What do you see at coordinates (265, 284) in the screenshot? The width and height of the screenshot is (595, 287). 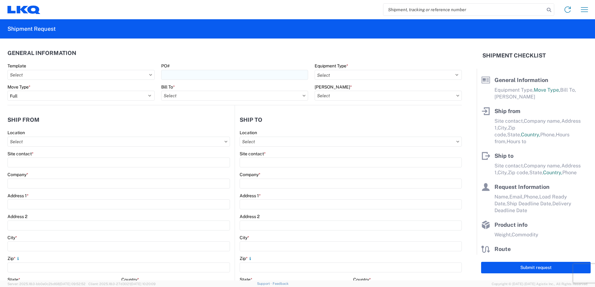 I see `a: Support` at bounding box center [265, 284].